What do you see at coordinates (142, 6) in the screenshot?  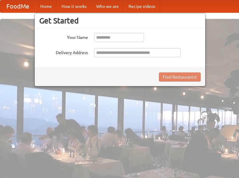 I see `a: Recipe videos` at bounding box center [142, 6].